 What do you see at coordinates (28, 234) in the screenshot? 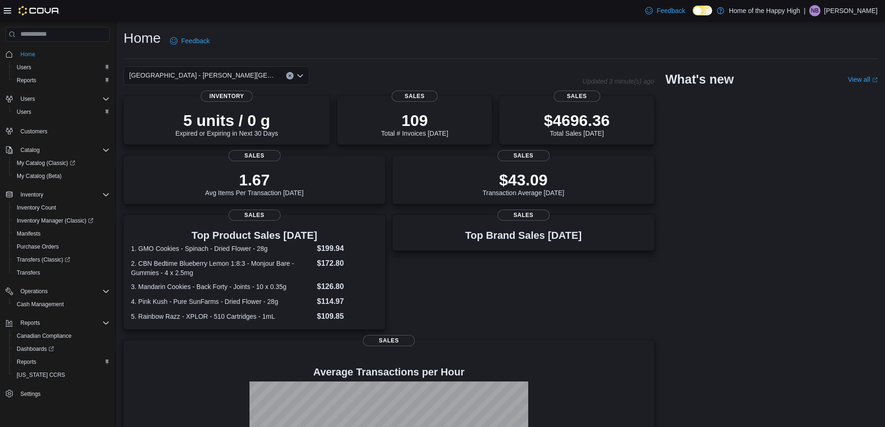
I see `a: Manifests` at bounding box center [28, 234].